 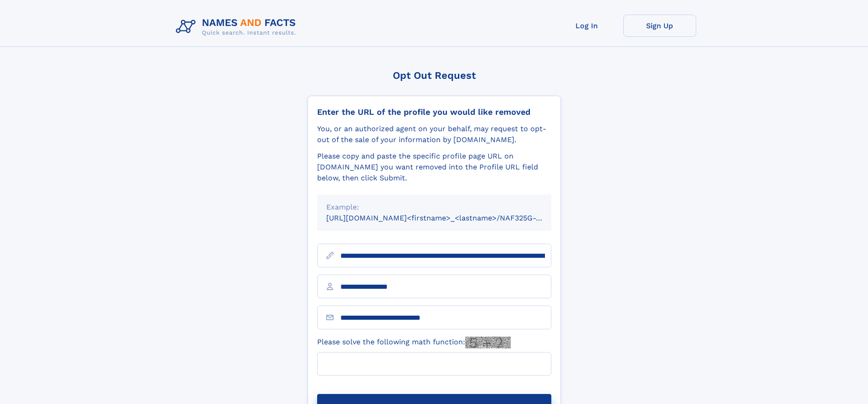 I want to click on a: Sign Up, so click(x=660, y=26).